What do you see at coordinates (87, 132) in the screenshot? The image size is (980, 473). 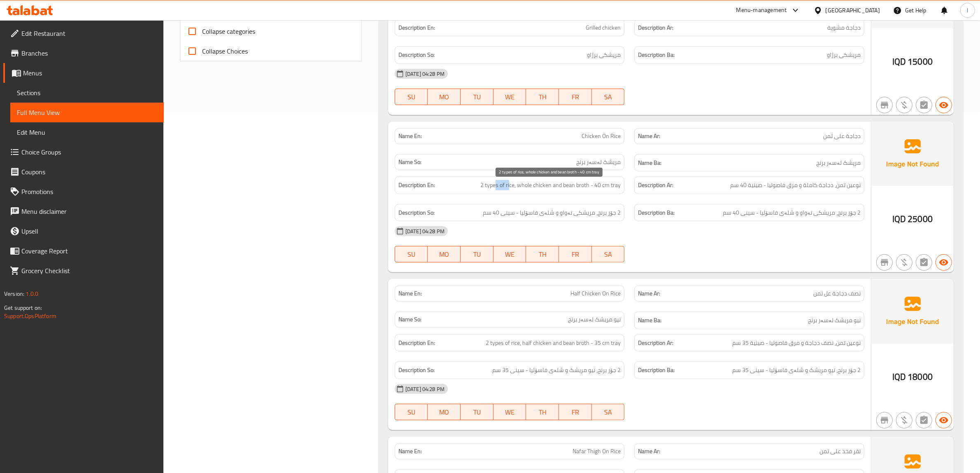 I see `span: Edit Menu` at bounding box center [87, 132].